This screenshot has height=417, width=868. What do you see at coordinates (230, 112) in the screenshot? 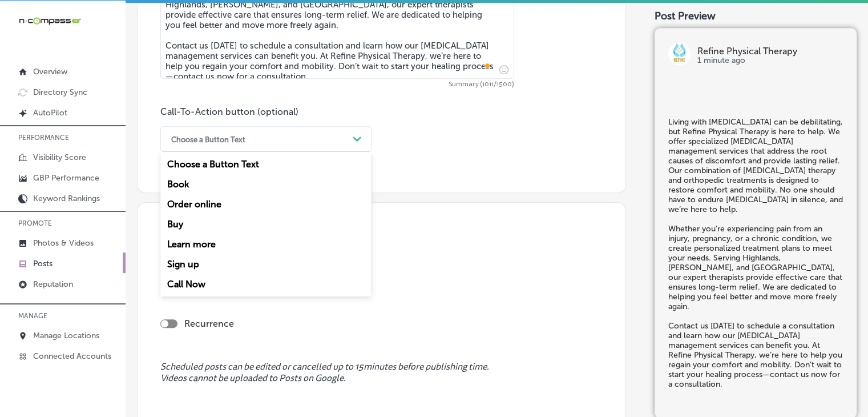
I see `label: Call-To-Action button (optional)` at bounding box center [230, 112].